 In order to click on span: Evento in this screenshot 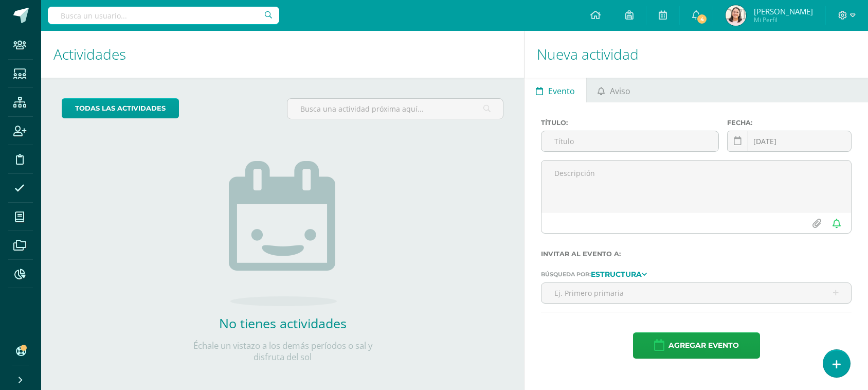, I will do `click(561, 91)`.